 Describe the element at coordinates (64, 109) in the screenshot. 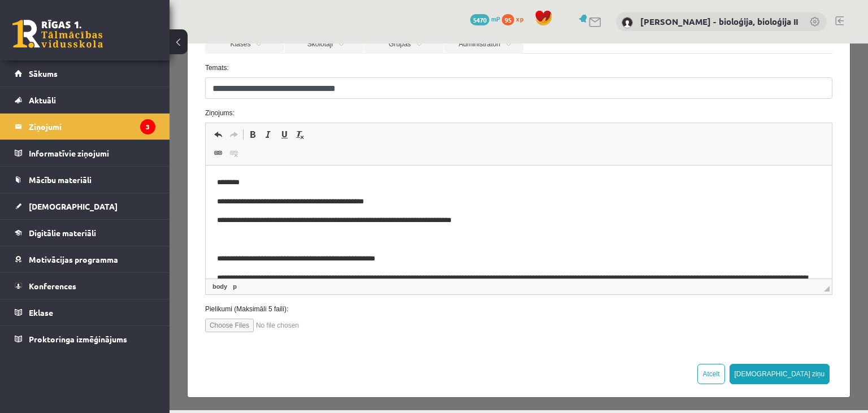

I see `a: Unlink` at that location.